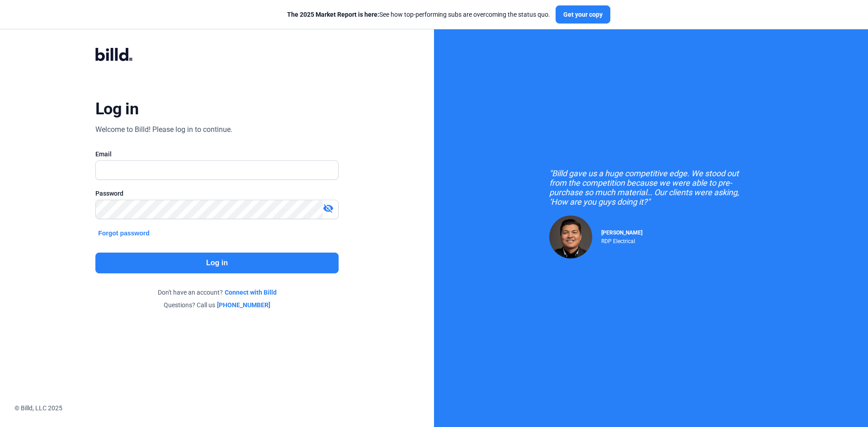 The image size is (868, 427). Describe the element at coordinates (251, 292) in the screenshot. I see `a: Connect with Billd` at that location.